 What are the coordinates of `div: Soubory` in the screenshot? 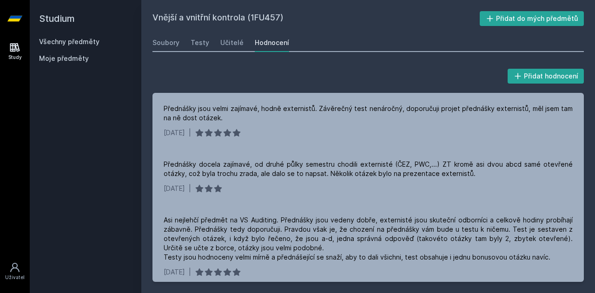 It's located at (166, 43).